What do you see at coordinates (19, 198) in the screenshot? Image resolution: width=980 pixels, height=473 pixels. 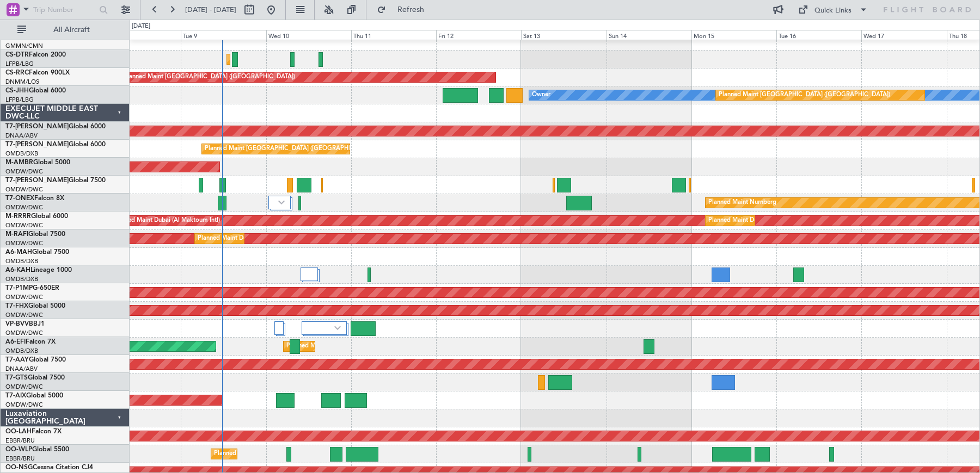 I see `span: T7-ONEX` at bounding box center [19, 198].